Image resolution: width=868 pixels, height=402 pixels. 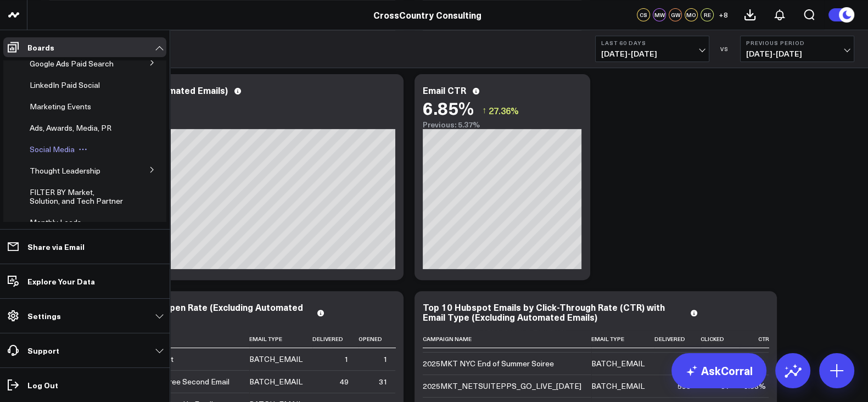 What do you see at coordinates (378, 339) in the screenshot?
I see `th: Opened` at bounding box center [378, 339].